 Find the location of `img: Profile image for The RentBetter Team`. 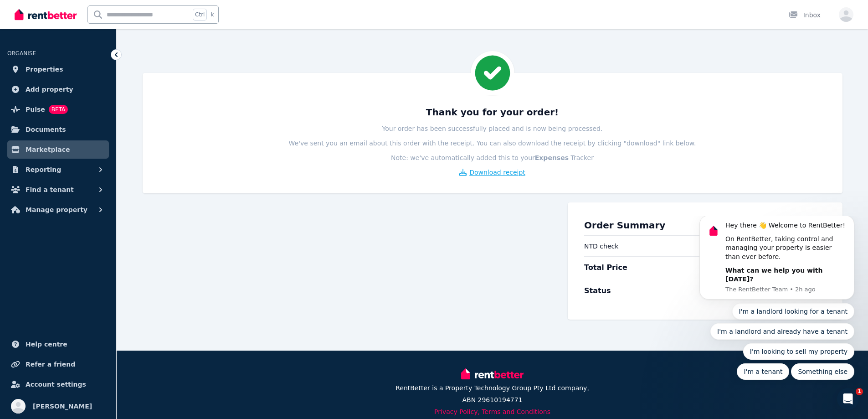

img: Profile image for The RentBetter Team is located at coordinates (28, 14).